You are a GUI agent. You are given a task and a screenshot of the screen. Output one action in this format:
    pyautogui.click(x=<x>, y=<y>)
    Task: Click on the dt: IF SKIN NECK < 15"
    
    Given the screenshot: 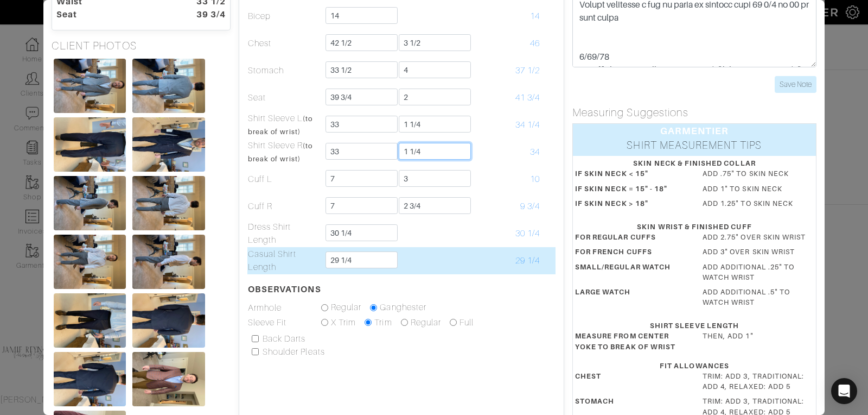 What is the action you would take?
    pyautogui.click(x=630, y=175)
    